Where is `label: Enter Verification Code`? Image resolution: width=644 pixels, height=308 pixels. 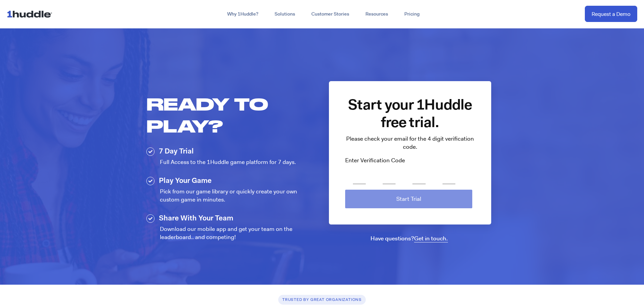
label: Enter Verification Code is located at coordinates (375, 160).